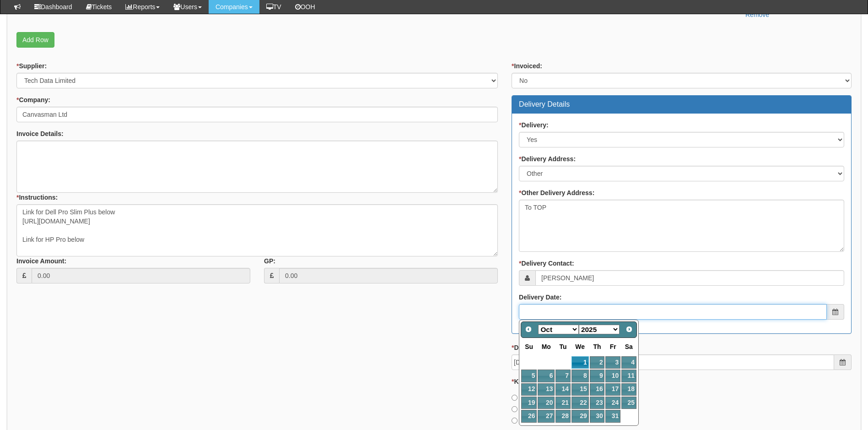 This screenshot has height=430, width=868. I want to click on label: Delivery Address:, so click(547, 159).